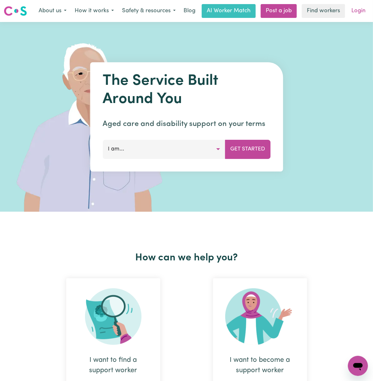 This screenshot has height=381, width=373. I want to click on button: About us, so click(52, 11).